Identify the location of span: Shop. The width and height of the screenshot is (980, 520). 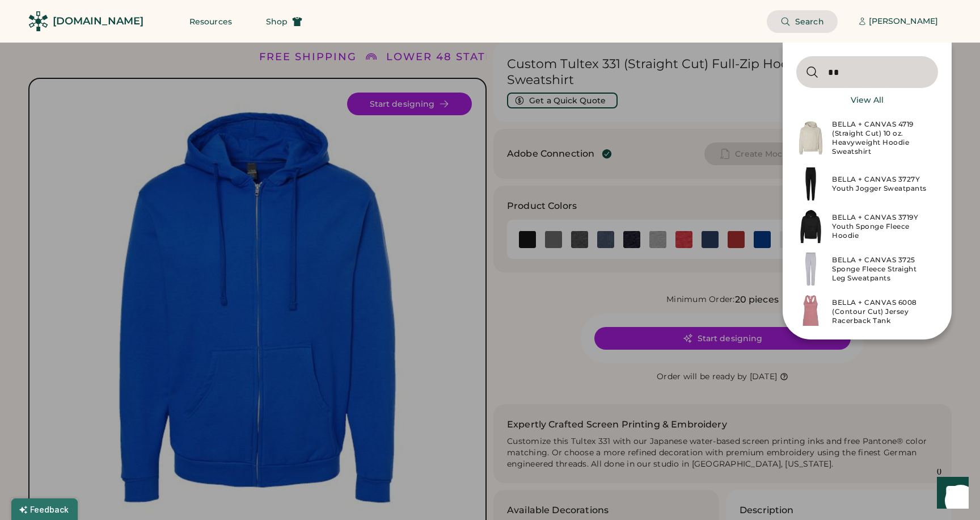
(277, 22).